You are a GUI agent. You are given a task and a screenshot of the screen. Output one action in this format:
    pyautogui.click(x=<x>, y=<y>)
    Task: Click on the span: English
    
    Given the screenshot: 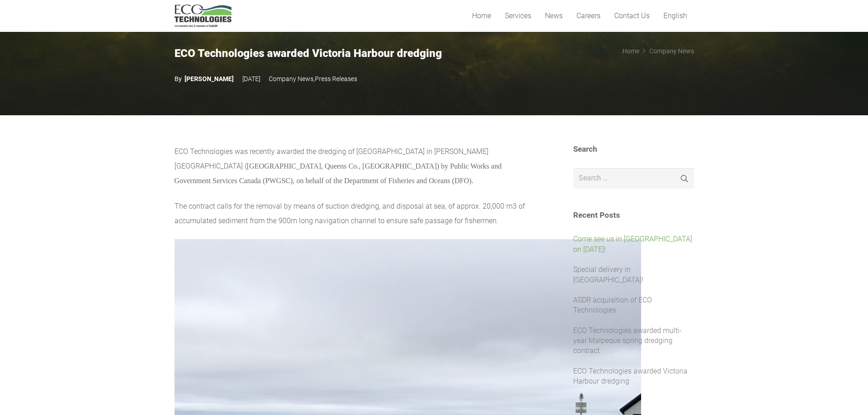 What is the action you would take?
    pyautogui.click(x=675, y=16)
    